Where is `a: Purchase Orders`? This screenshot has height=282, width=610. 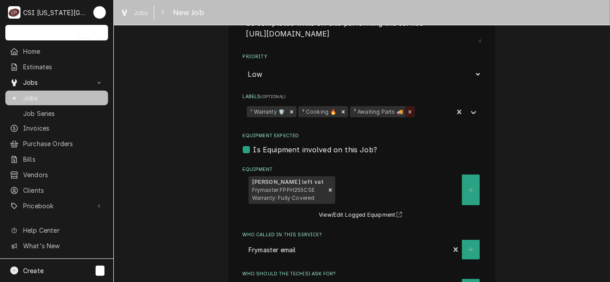 a: Purchase Orders is located at coordinates (56, 144).